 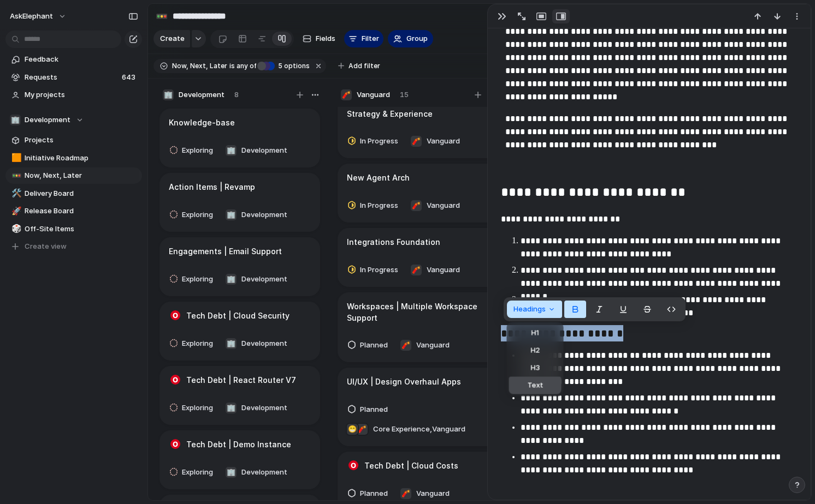 I want to click on button: H2, so click(x=535, y=351).